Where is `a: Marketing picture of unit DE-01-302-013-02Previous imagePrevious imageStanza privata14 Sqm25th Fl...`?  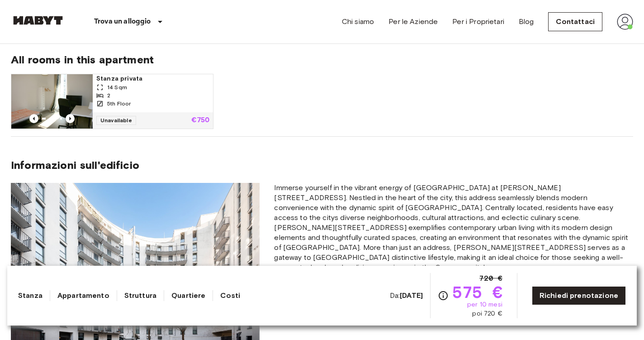
a: Marketing picture of unit DE-01-302-013-02Previous imagePrevious imageStanza privata14 Sqm25th Fl... is located at coordinates (112, 102).